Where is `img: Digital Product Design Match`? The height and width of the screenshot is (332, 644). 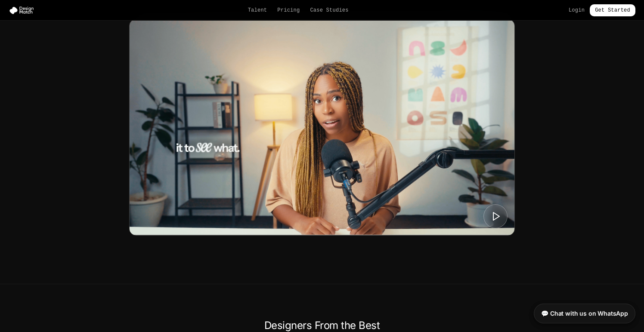 img: Digital Product Design Match is located at coordinates (322, 128).